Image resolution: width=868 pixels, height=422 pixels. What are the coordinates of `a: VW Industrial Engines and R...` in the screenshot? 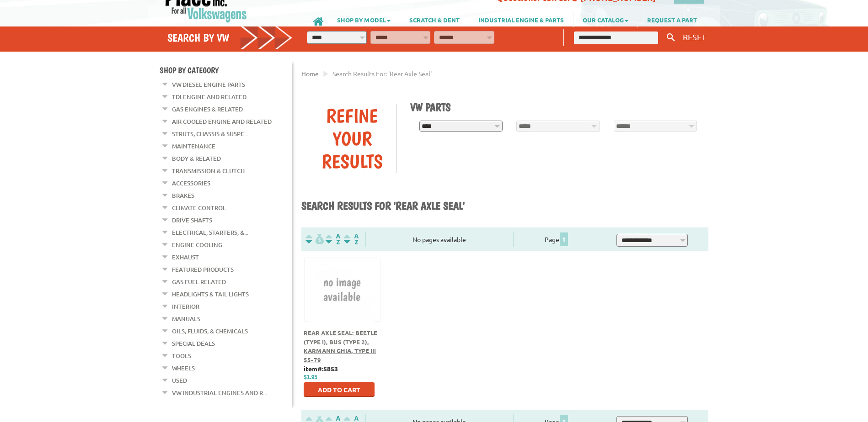 It's located at (220, 393).